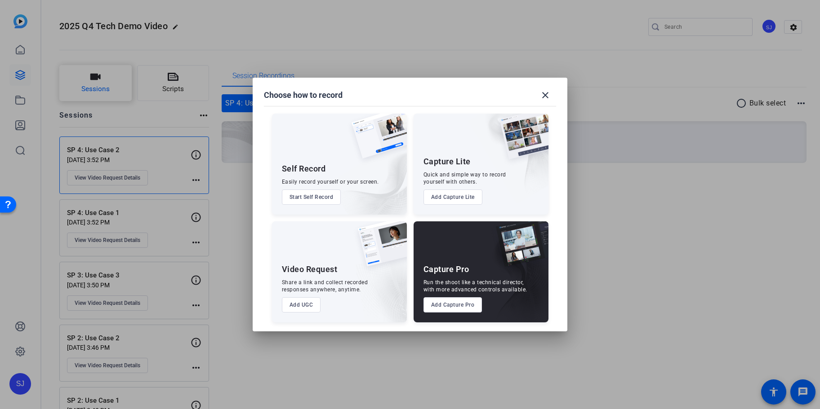 This screenshot has width=820, height=409. I want to click on img: capture-pro.png, so click(519, 249).